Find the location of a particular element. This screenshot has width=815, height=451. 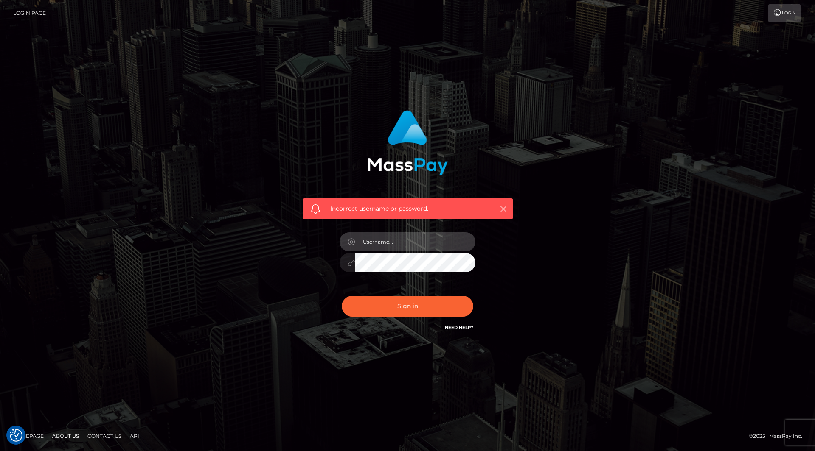

a: Login is located at coordinates (784, 13).